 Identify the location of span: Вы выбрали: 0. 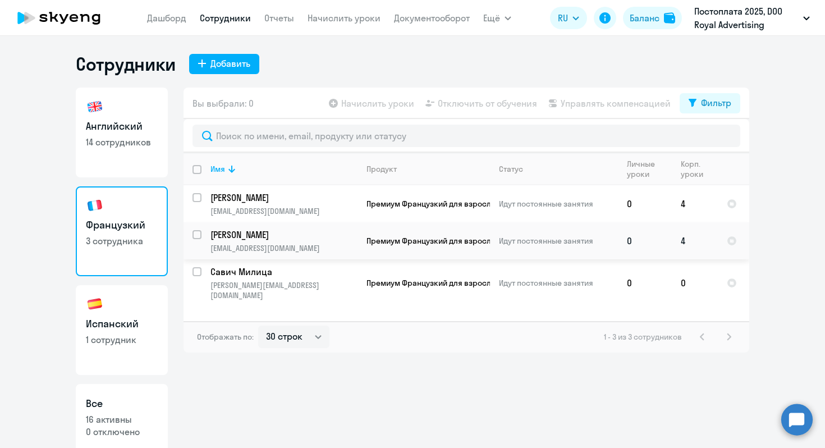
(223, 103).